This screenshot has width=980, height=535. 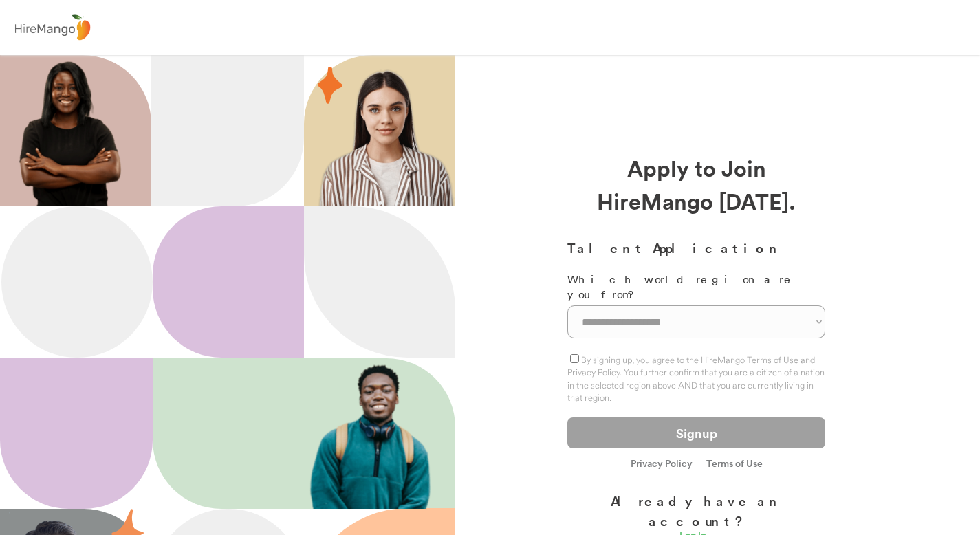 What do you see at coordinates (374, 434) in the screenshot?
I see `img: 202x218.png` at bounding box center [374, 434].